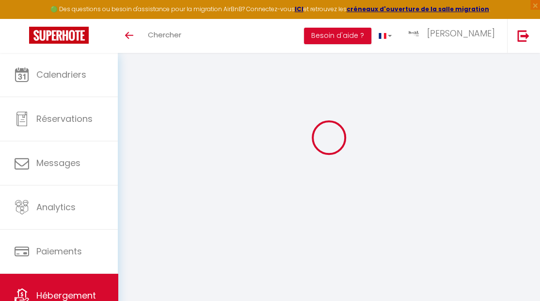  I want to click on strong: ICI, so click(299, 9).